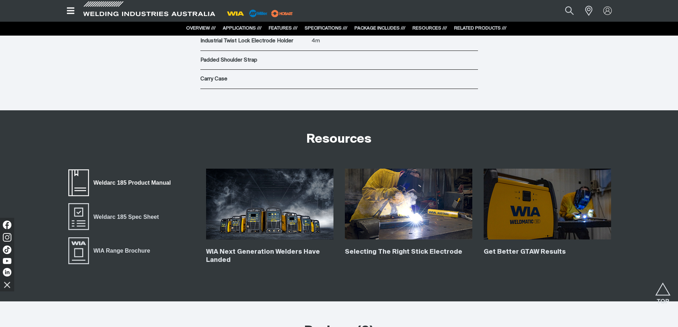 This screenshot has width=678, height=327. What do you see at coordinates (380, 28) in the screenshot?
I see `a: PACKAGE INCLUDES ///` at bounding box center [380, 28].